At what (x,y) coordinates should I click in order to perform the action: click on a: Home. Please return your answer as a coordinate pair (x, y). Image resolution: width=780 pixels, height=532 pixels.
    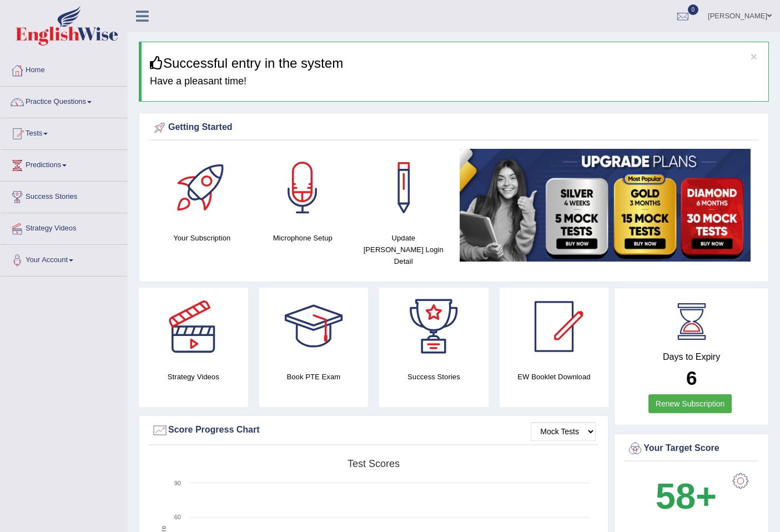
    Looking at the image, I should click on (64, 69).